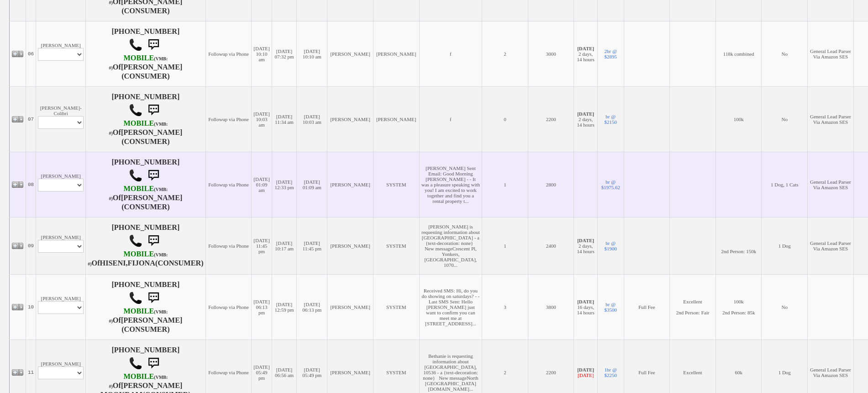 This screenshot has width=868, height=393. Describe the element at coordinates (738, 53) in the screenshot. I see `td: 118k combined` at that location.